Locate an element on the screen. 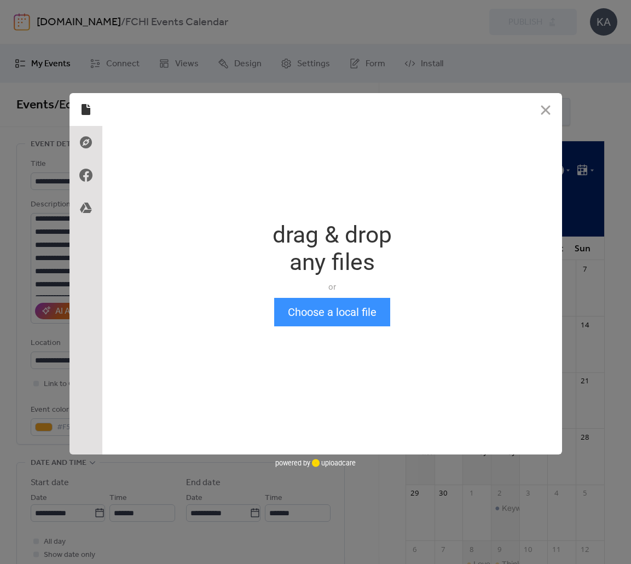 The width and height of the screenshot is (631, 564). div: or is located at coordinates (332, 287).